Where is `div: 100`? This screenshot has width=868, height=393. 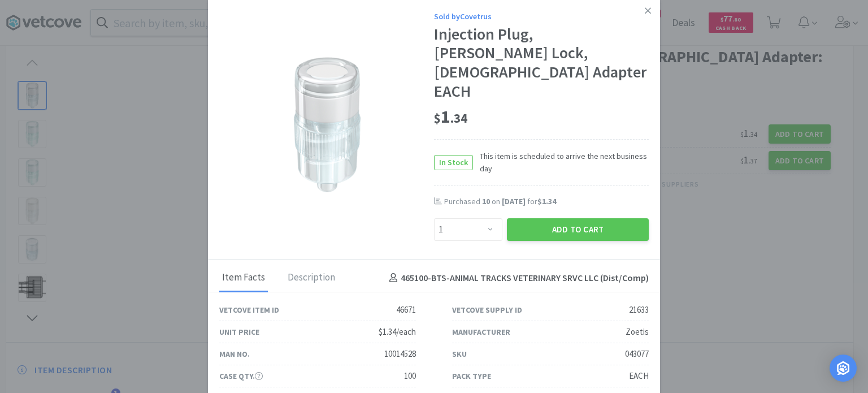
div: 100 is located at coordinates (410, 376).